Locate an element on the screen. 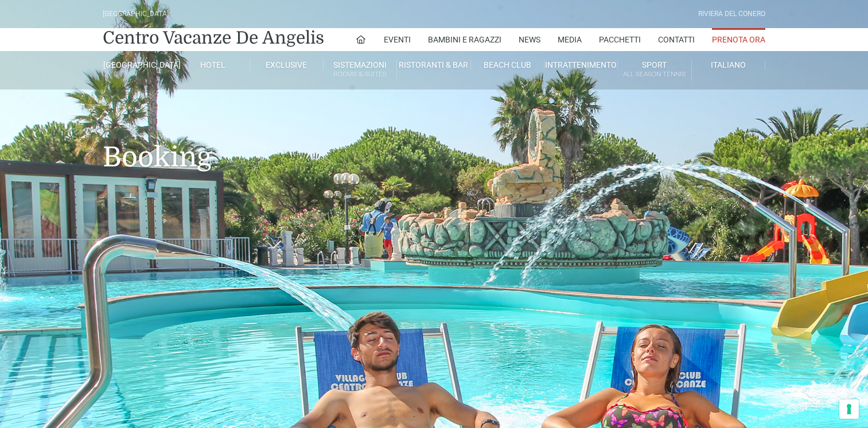 The width and height of the screenshot is (868, 428). small: Rooms & Suites is located at coordinates (359, 74).